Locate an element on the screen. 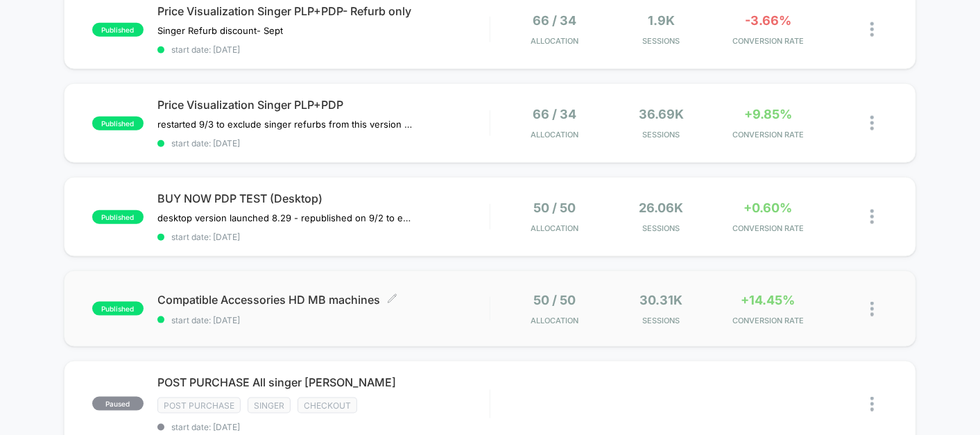 Image resolution: width=980 pixels, height=435 pixels. span: -3.66% is located at coordinates (768, 20).